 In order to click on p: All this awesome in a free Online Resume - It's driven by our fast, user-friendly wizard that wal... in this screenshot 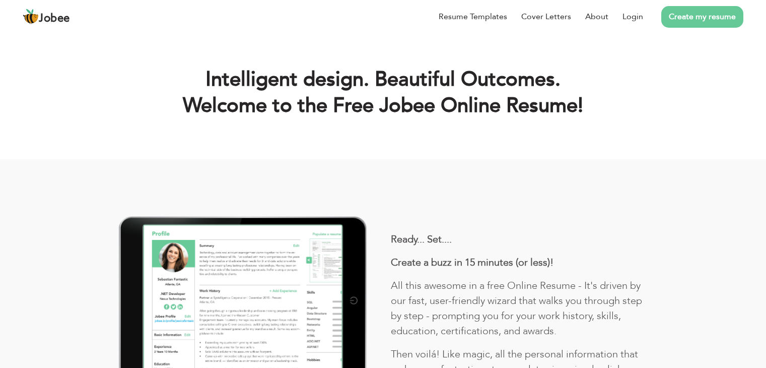, I will do `click(519, 308)`.